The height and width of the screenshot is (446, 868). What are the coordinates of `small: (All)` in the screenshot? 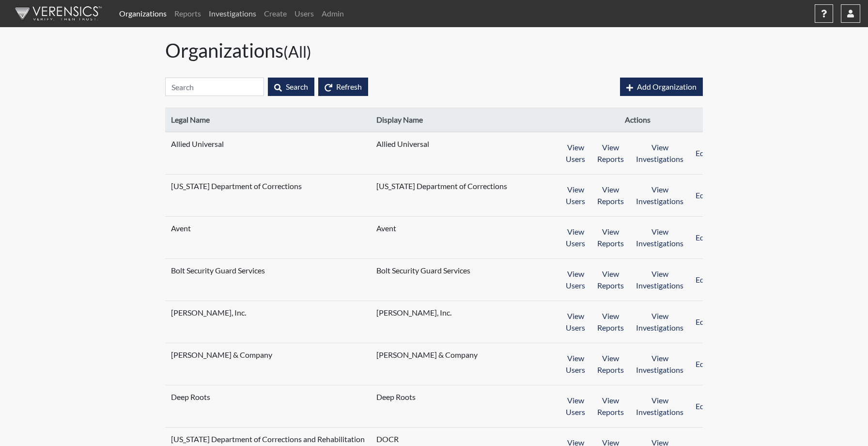 It's located at (298, 52).